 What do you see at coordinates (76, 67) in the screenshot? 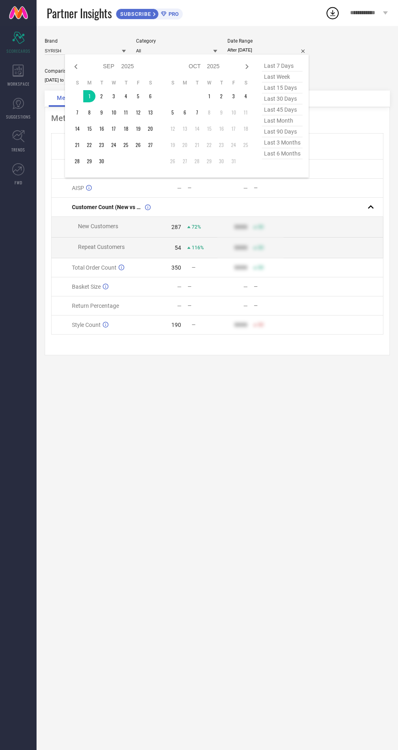
I see `div: Previous month` at bounding box center [76, 67].